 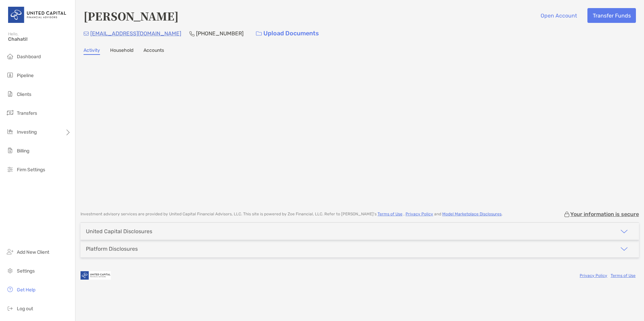 What do you see at coordinates (39, 39) in the screenshot?
I see `span: Chahati!` at bounding box center [39, 39].